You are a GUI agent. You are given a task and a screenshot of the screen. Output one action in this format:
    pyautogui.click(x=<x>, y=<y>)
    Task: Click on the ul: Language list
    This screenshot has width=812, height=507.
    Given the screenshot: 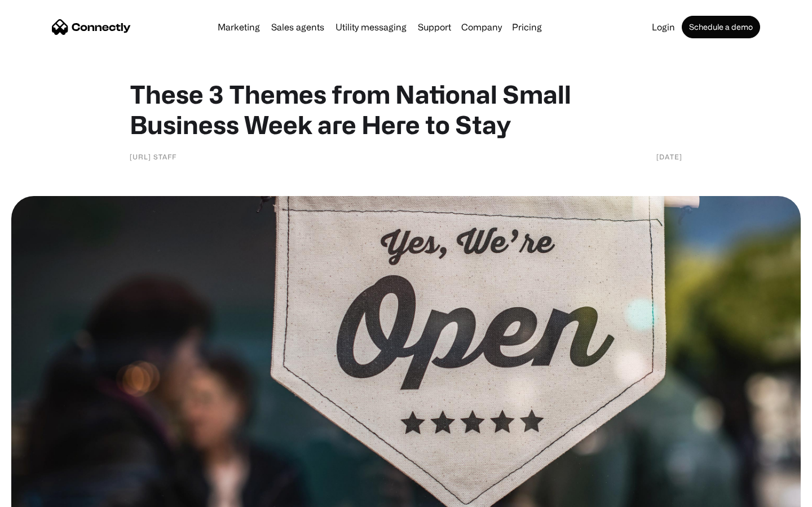 What is the action you would take?
    pyautogui.click(x=45, y=495)
    